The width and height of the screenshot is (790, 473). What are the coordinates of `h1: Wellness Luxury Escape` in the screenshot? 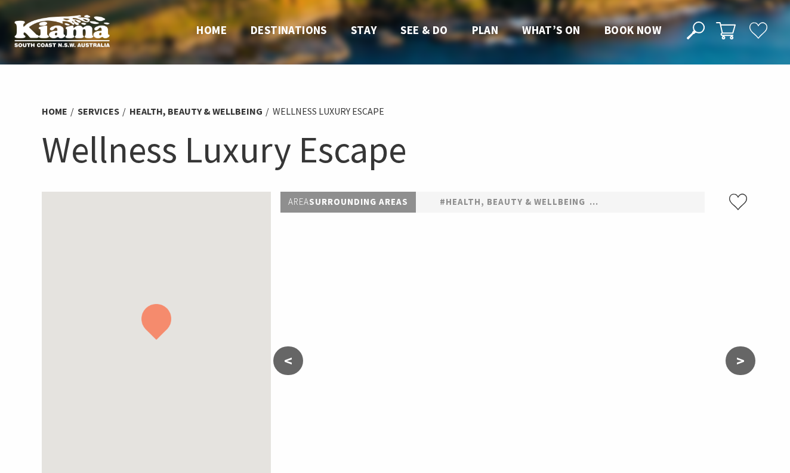 It's located at (395, 149).